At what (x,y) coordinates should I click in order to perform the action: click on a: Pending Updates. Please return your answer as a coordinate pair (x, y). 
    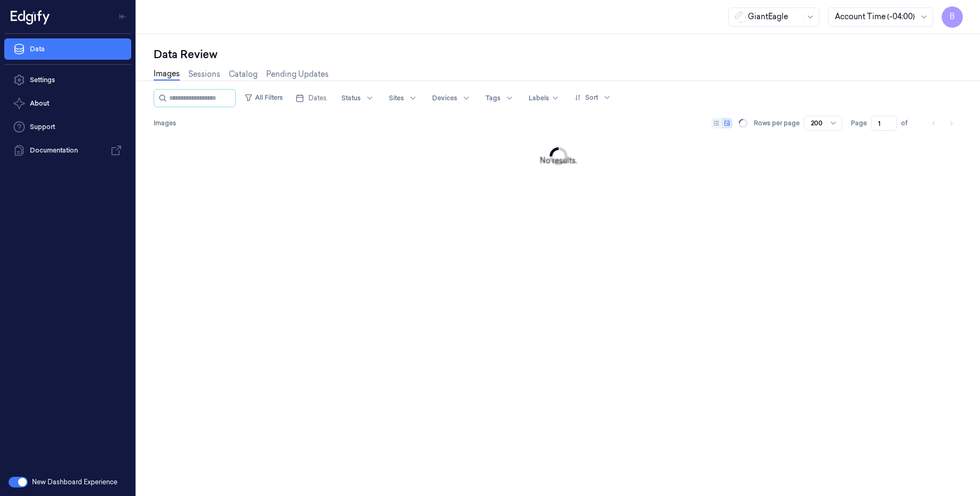
    Looking at the image, I should click on (297, 74).